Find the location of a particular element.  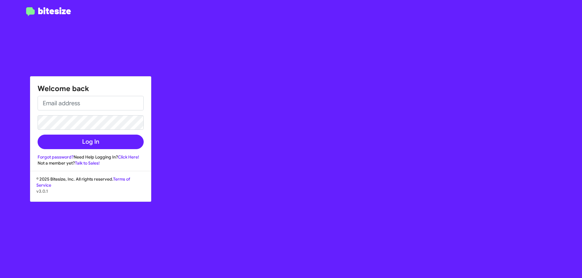

h1: Welcome back is located at coordinates (91, 89).